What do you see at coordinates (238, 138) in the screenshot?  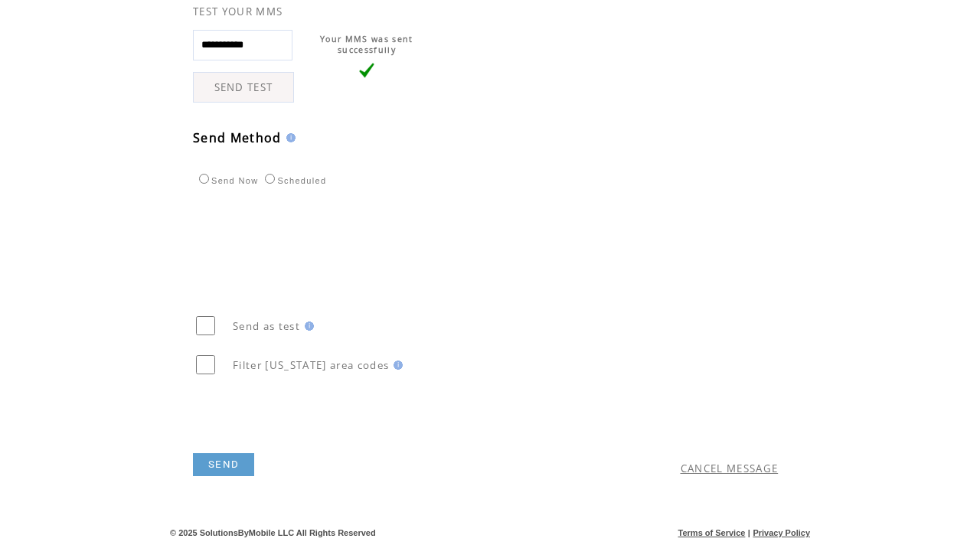 I see `span: Send Method` at bounding box center [238, 138].